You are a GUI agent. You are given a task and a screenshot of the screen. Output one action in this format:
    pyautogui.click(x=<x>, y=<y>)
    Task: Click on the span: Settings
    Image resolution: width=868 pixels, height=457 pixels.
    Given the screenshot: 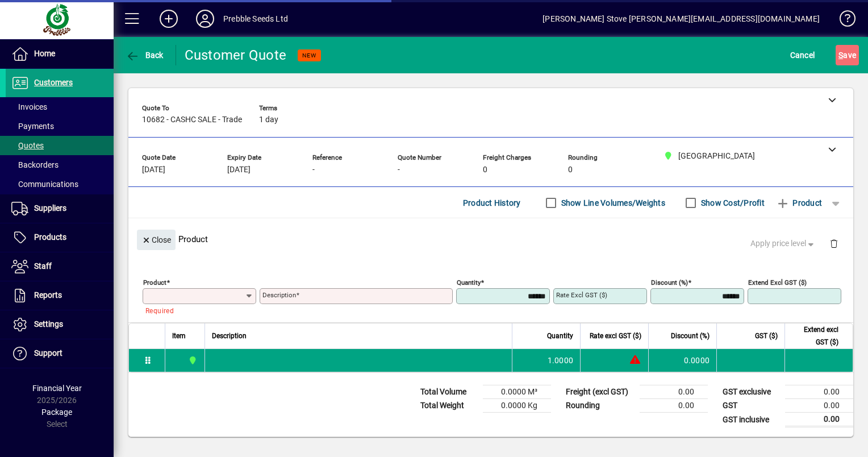 What is the action you would take?
    pyautogui.click(x=49, y=324)
    